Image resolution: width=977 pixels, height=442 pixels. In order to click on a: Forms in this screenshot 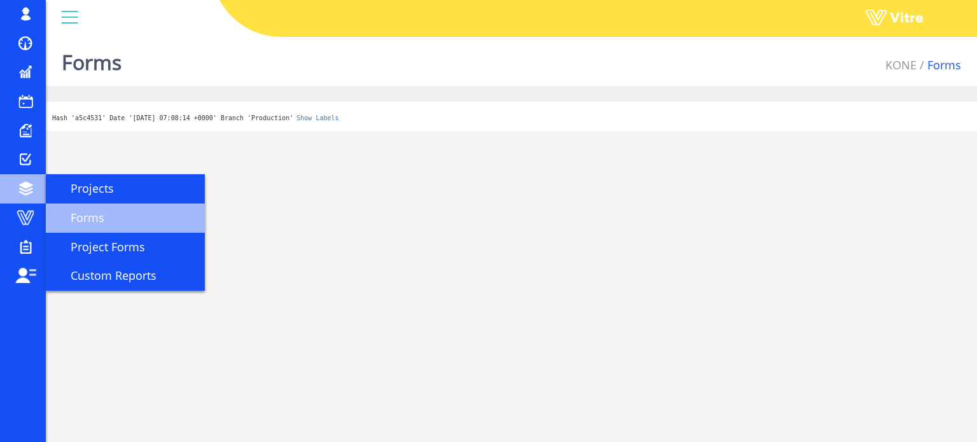, I will do `click(125, 218)`.